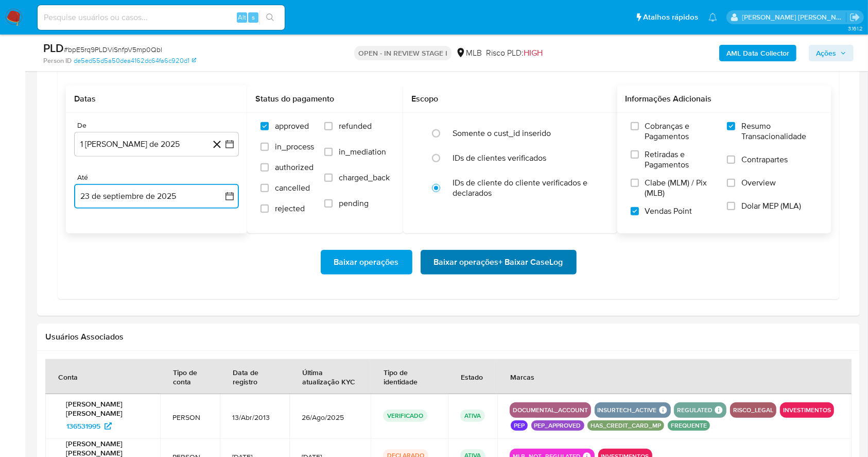 The height and width of the screenshot is (457, 868). What do you see at coordinates (854, 17) in the screenshot?
I see `a: Sair` at bounding box center [854, 17].